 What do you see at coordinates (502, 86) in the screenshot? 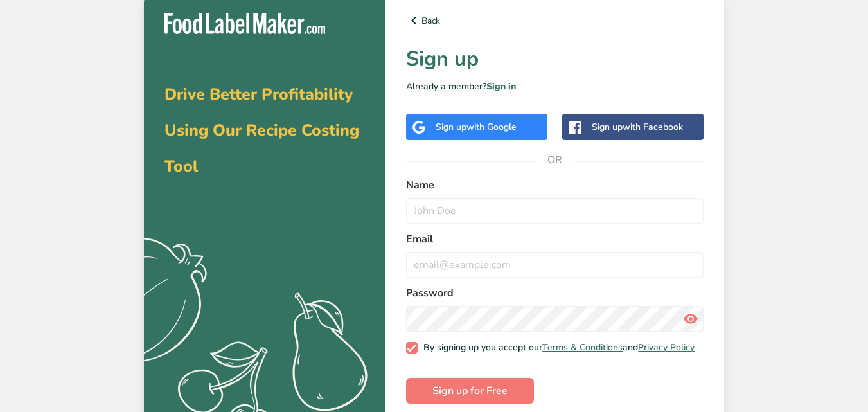
I see `a: Sign in` at bounding box center [502, 86].